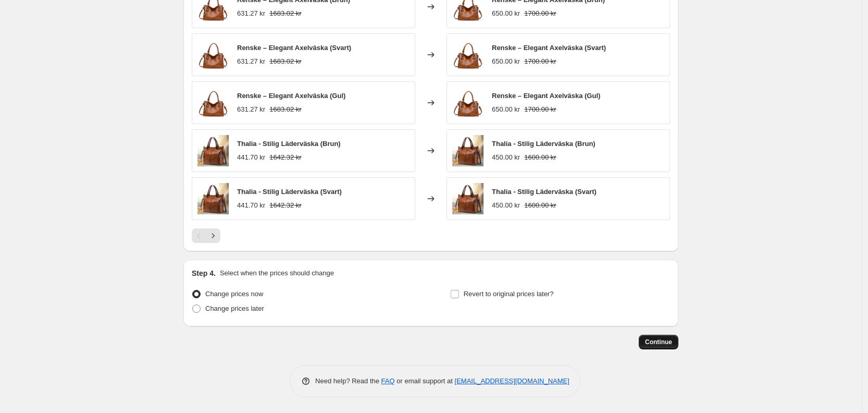 The height and width of the screenshot is (413, 868). What do you see at coordinates (234, 294) in the screenshot?
I see `span: Change prices now` at bounding box center [234, 294].